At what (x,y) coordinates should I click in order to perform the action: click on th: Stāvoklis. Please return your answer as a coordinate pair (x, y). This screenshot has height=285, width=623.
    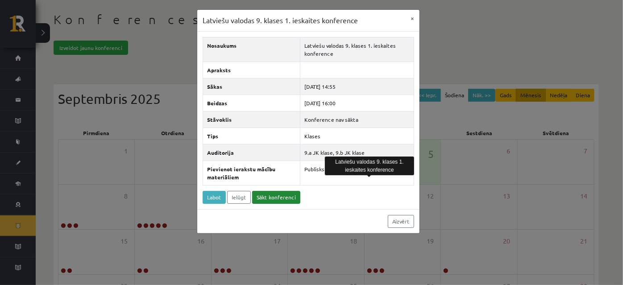
    Looking at the image, I should click on (252, 119).